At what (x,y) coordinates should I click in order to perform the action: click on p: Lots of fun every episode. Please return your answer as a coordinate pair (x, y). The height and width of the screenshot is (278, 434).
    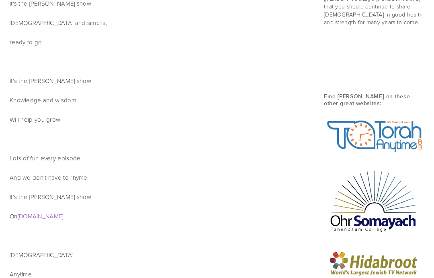
    Looking at the image, I should click on (157, 158).